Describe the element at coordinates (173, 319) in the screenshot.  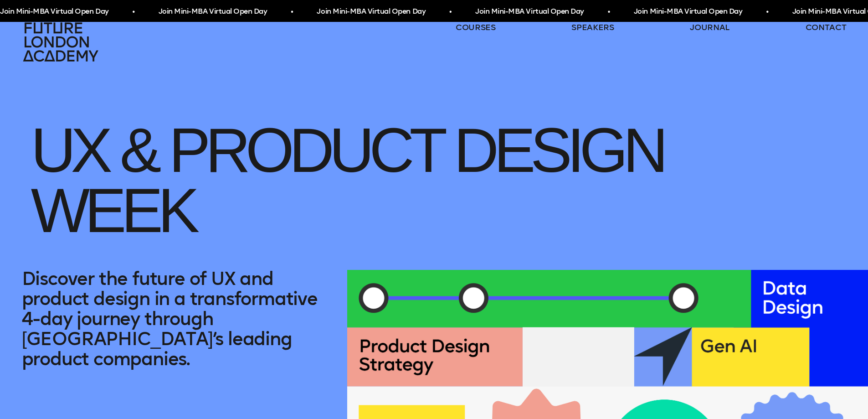
I see `p: Discover the future of UX and product design in a transformative 4-day journey through [GEOGRAPHI...` at that location.